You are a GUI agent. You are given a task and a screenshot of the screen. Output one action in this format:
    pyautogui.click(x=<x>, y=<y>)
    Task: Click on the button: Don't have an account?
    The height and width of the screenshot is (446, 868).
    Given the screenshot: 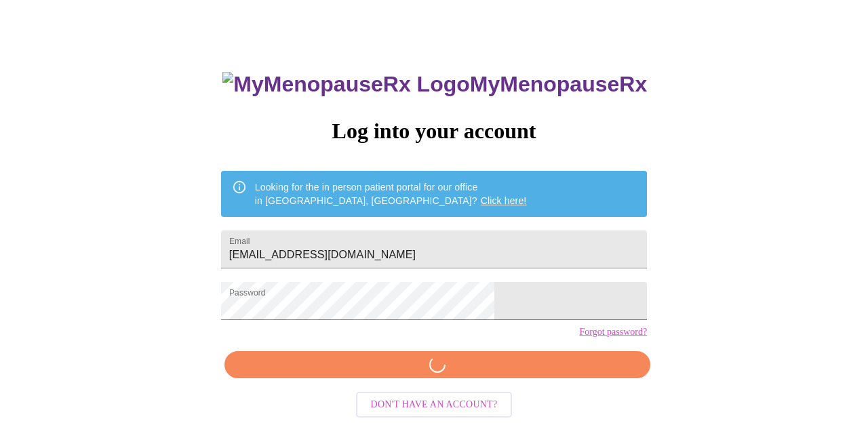 What is the action you would take?
    pyautogui.click(x=434, y=404)
    